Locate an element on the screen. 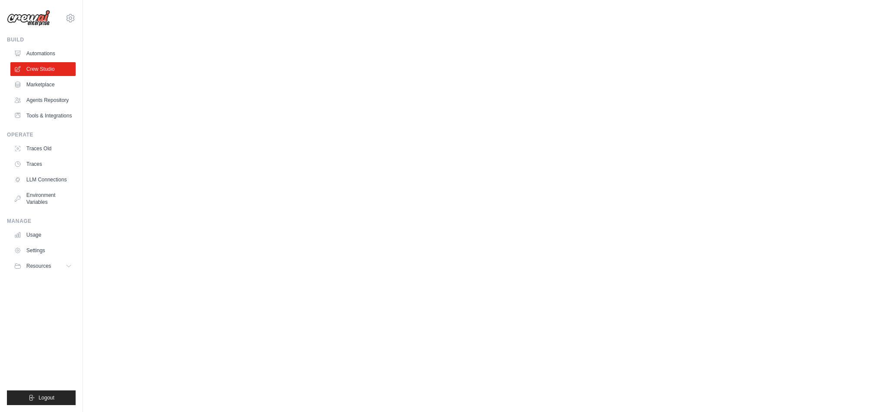 This screenshot has width=885, height=412. span: Logout is located at coordinates (46, 398).